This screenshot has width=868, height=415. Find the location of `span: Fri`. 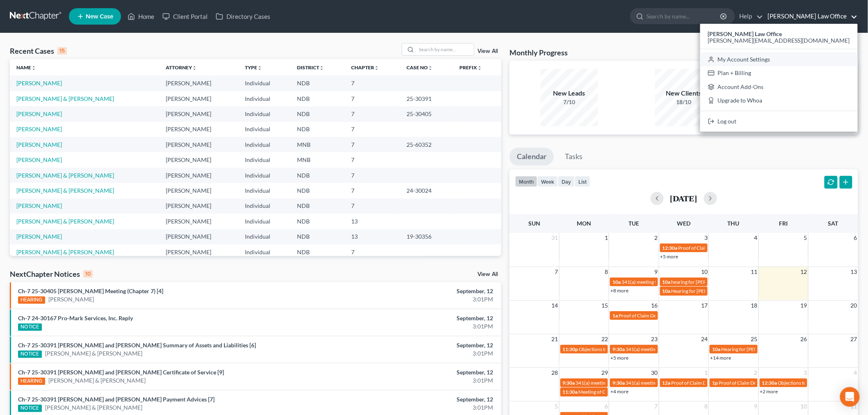

span: Fri is located at coordinates (783, 223).